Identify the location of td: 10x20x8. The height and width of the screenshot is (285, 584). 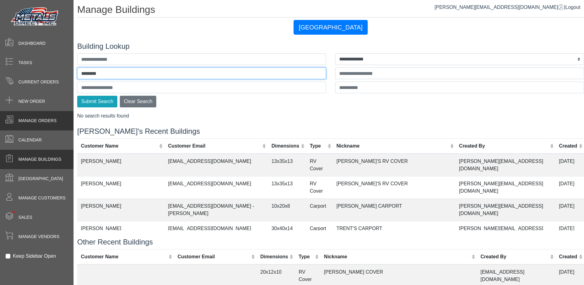
(287, 209).